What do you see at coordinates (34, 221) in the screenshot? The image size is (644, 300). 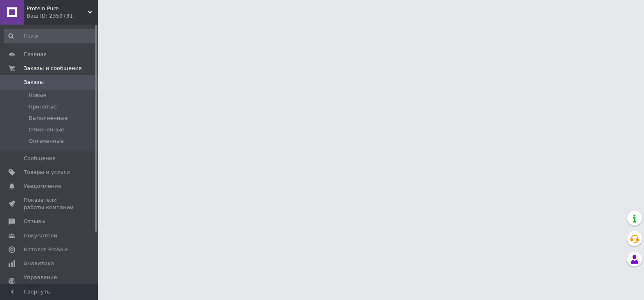 I see `span: Отзывы` at bounding box center [34, 221].